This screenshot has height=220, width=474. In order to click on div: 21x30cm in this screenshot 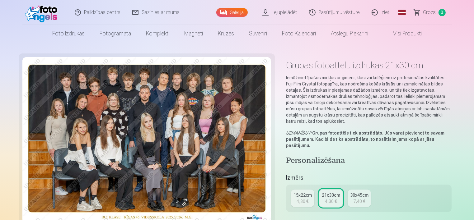, I will do `click(331, 195)`.